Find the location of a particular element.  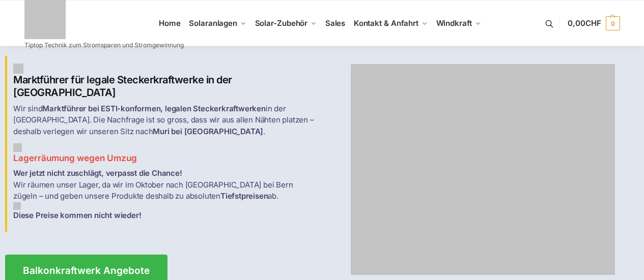

a: Solar-Zubehör is located at coordinates (286, 23).